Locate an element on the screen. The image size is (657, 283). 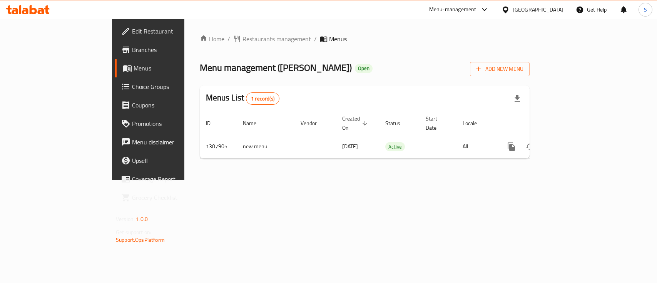
a: Grocery Checklist is located at coordinates (168, 197).